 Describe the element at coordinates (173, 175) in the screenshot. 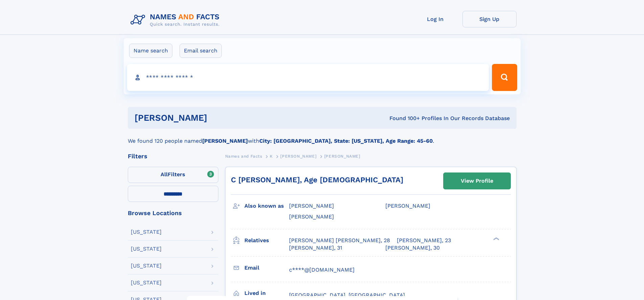

I see `label: Filters` at that location.